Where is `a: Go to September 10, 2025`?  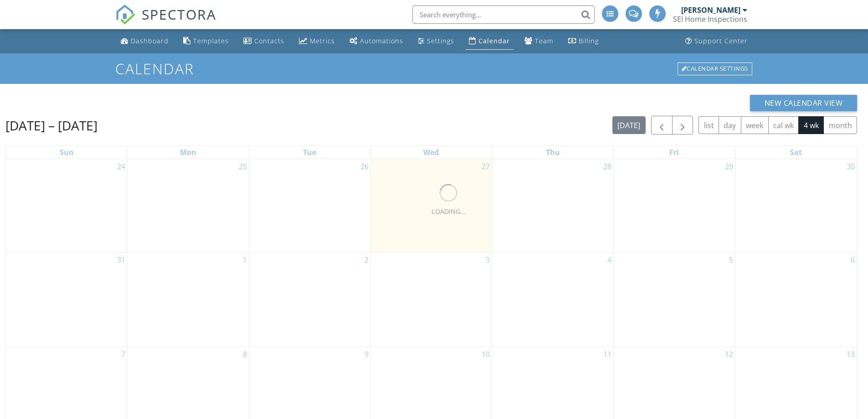
a: Go to September 10, 2025 is located at coordinates (486, 354).